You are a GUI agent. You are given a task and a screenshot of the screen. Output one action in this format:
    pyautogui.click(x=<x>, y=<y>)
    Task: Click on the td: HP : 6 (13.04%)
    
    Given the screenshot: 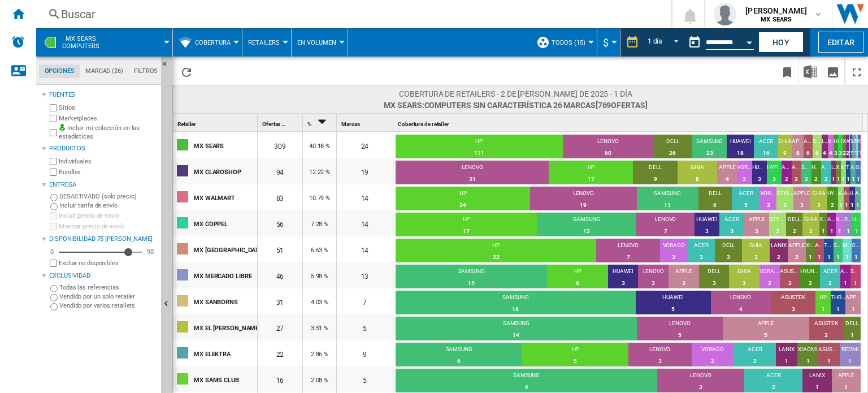 What is the action you would take?
    pyautogui.click(x=577, y=278)
    